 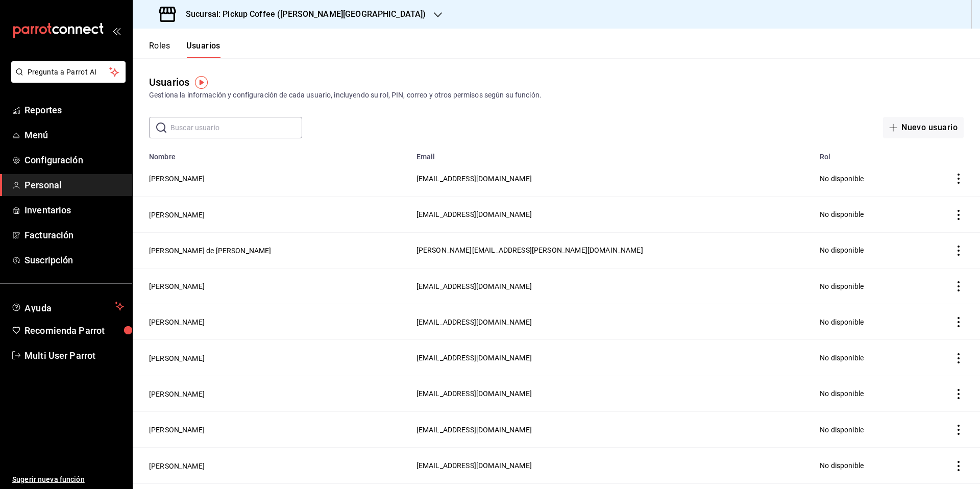 I want to click on span: Inventarios, so click(x=74, y=210).